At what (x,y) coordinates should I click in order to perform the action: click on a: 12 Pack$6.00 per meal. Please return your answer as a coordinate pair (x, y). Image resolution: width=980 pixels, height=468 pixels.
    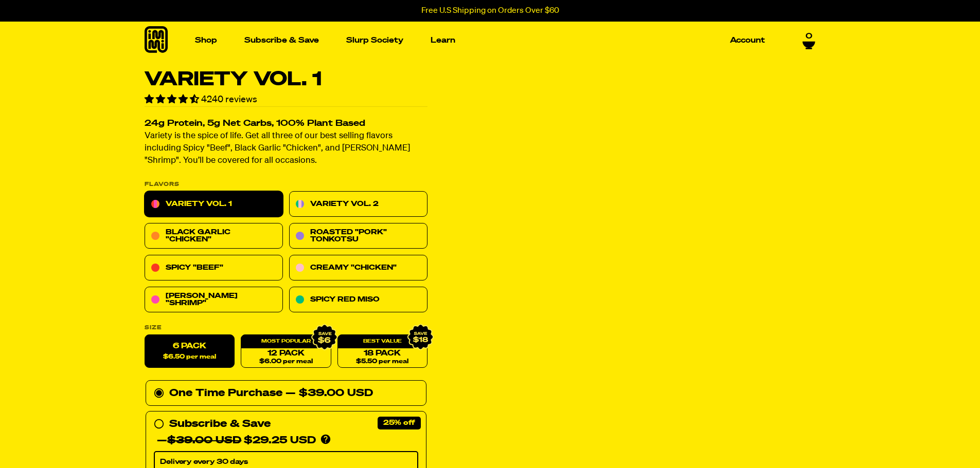
    Looking at the image, I should click on (286, 352).